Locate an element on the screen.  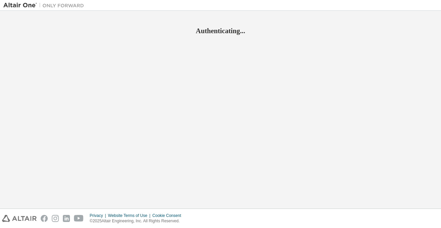
img: instagram.svg is located at coordinates (55, 219).